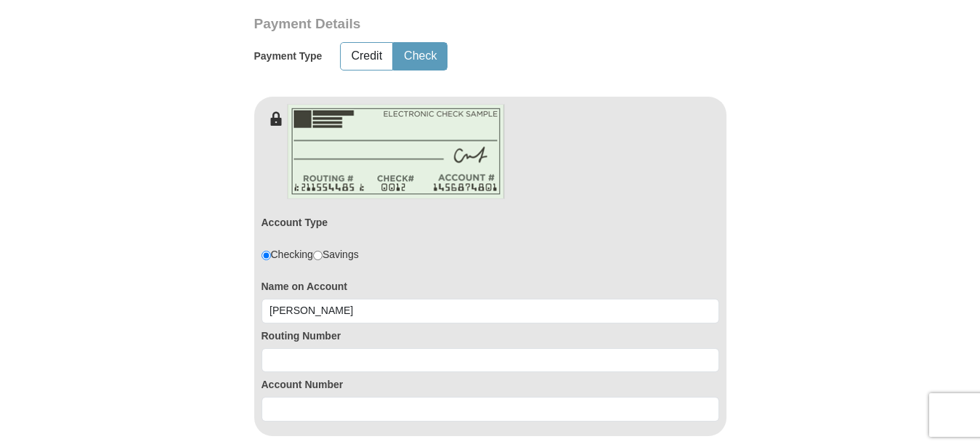 This screenshot has height=447, width=980. I want to click on h3: Payment Details, so click(439, 24).